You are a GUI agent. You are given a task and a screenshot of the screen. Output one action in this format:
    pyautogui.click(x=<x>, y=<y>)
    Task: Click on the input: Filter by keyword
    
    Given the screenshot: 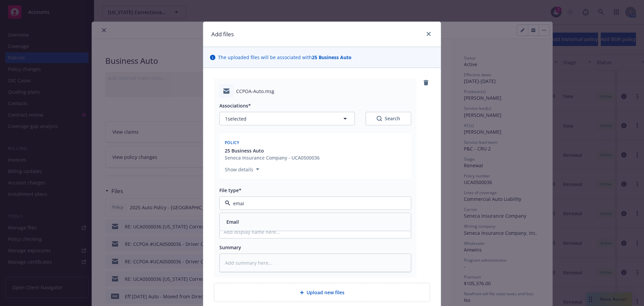 What is the action you would take?
    pyautogui.click(x=314, y=203)
    